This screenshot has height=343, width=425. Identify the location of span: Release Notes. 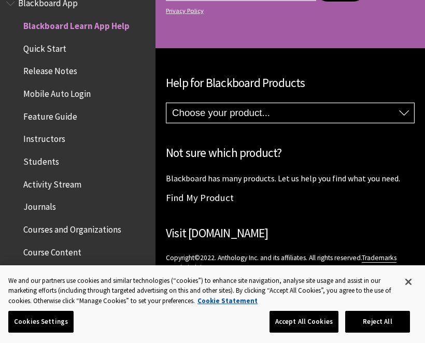
(50, 69).